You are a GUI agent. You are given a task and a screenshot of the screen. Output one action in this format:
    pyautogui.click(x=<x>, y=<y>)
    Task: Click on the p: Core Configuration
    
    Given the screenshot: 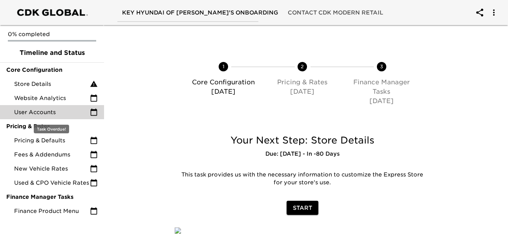 What is the action you would take?
    pyautogui.click(x=223, y=82)
    